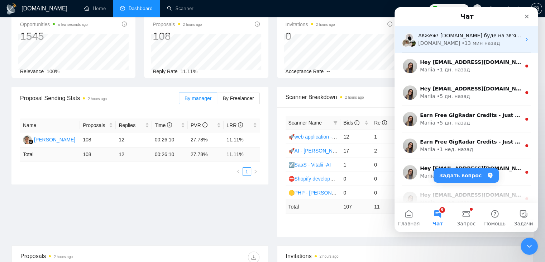 The width and height of the screenshot is (545, 262). I want to click on a: searchScanner, so click(180, 8).